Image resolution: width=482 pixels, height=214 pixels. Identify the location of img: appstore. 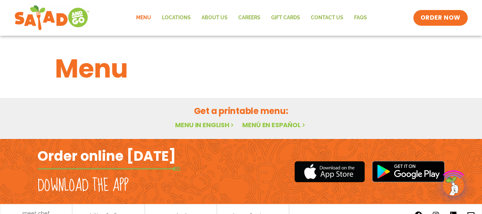
(329, 171).